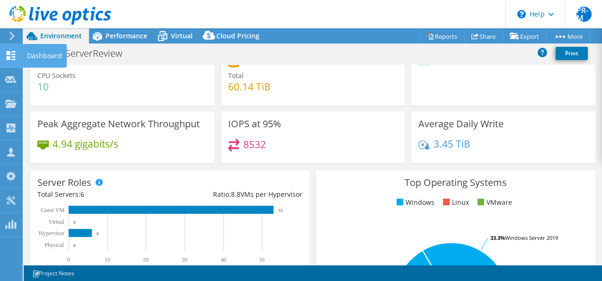  I want to click on span: Environment, so click(61, 35).